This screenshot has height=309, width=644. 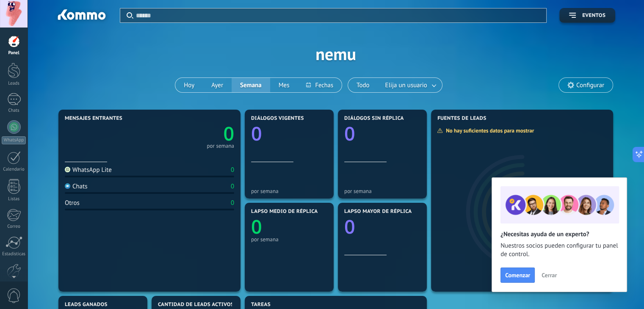 I want to click on span: Cantidad de leads activos, so click(x=196, y=305).